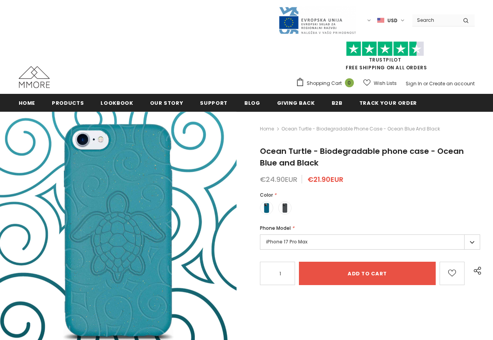 Image resolution: width=493 pixels, height=340 pixels. I want to click on label: iPhone 17 Pro Max, so click(370, 242).